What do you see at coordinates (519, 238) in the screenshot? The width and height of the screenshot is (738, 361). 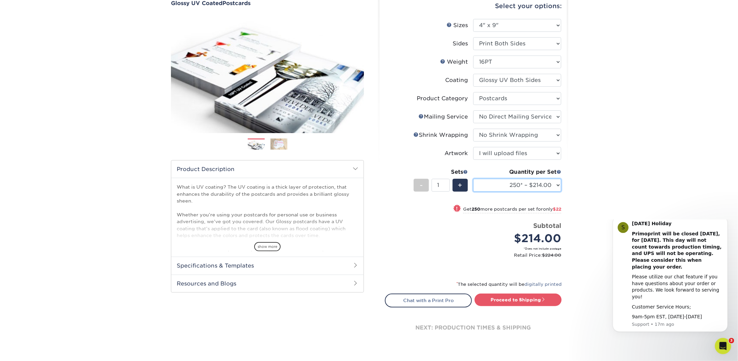 I see `div: $214.00` at bounding box center [519, 238].